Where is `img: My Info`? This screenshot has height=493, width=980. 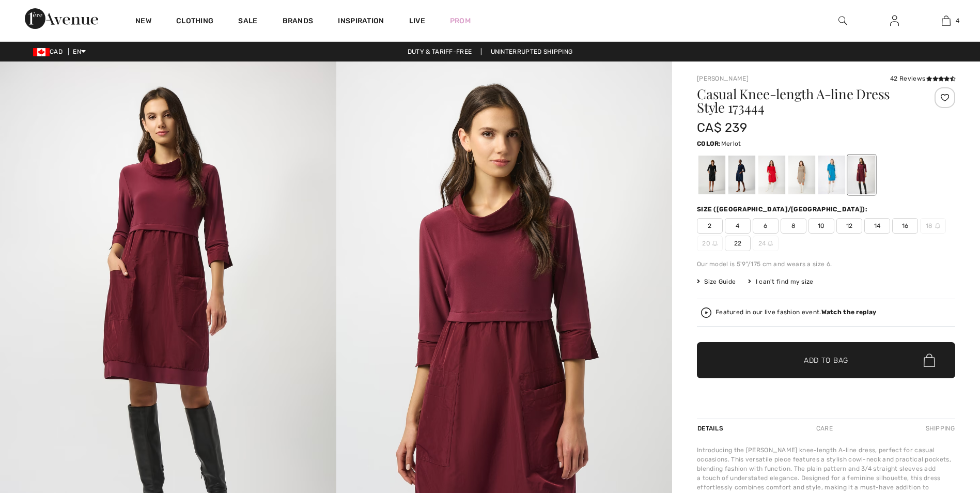
img: My Info is located at coordinates (894, 21).